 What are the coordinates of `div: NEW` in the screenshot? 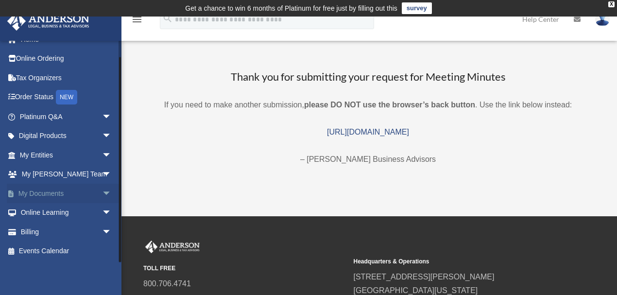 It's located at (67, 97).